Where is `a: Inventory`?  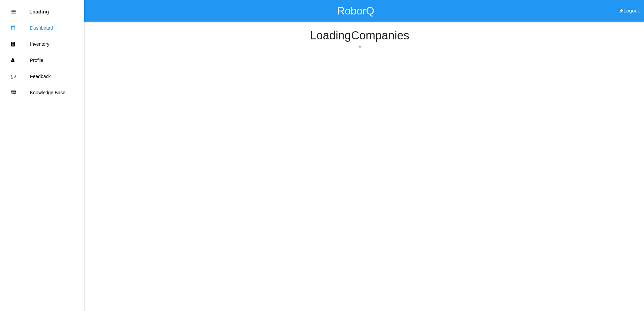
a: Inventory is located at coordinates (42, 44).